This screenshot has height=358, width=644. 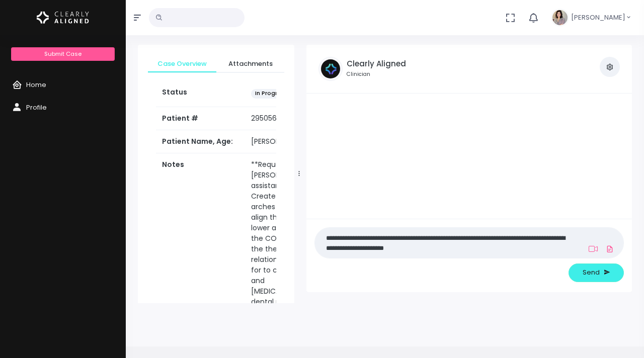 I want to click on img: Logo Horizontal, so click(x=63, y=18).